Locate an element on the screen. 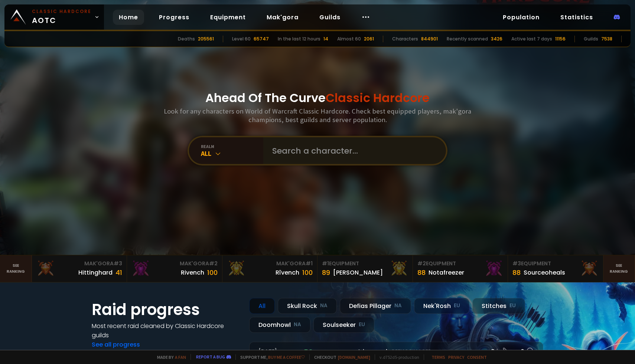  div: Doomhowl is located at coordinates (280, 325).